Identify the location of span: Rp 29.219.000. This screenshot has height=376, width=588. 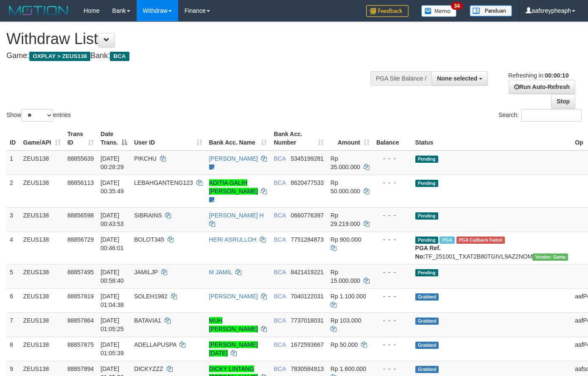
(345, 220).